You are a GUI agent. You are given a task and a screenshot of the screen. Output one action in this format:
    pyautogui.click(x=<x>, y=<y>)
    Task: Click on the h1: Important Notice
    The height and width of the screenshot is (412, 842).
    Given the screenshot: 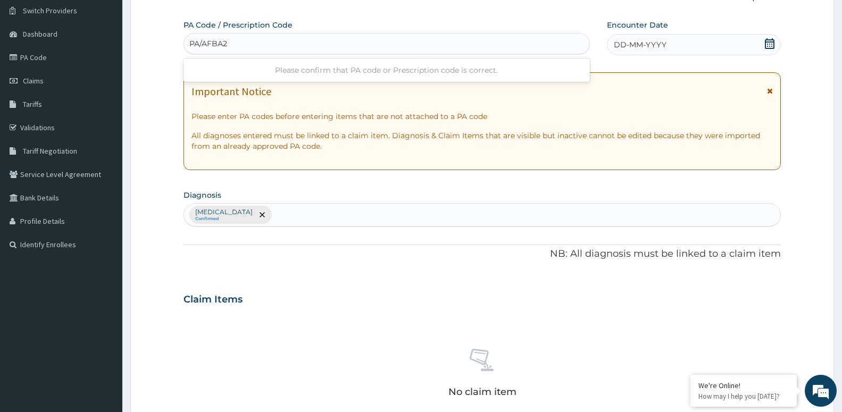 What is the action you would take?
    pyautogui.click(x=231, y=91)
    